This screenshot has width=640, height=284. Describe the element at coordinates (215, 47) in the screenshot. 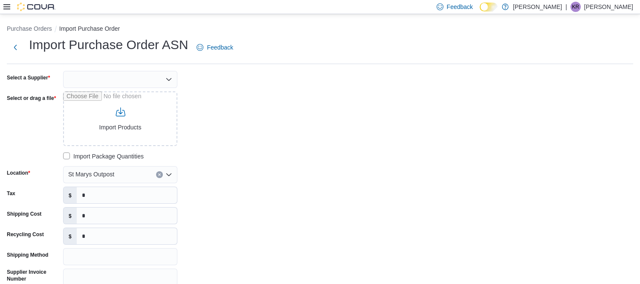

I see `a: Feedback` at that location.